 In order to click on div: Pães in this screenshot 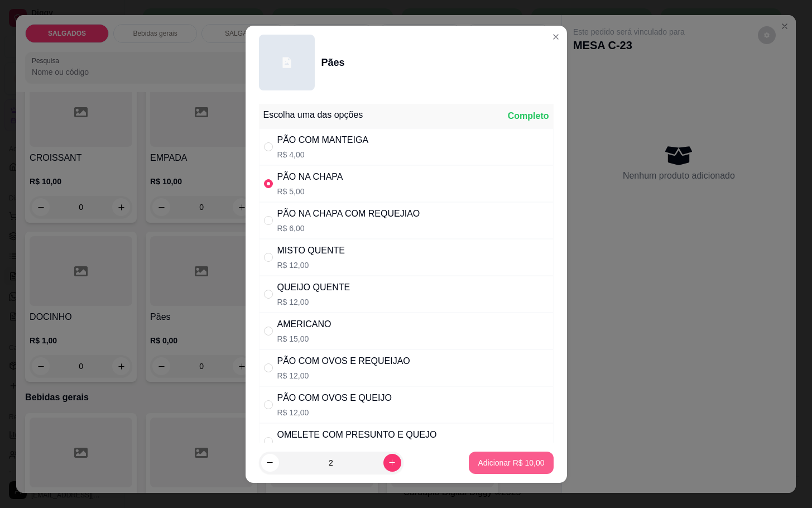, I will do `click(333, 63)`.